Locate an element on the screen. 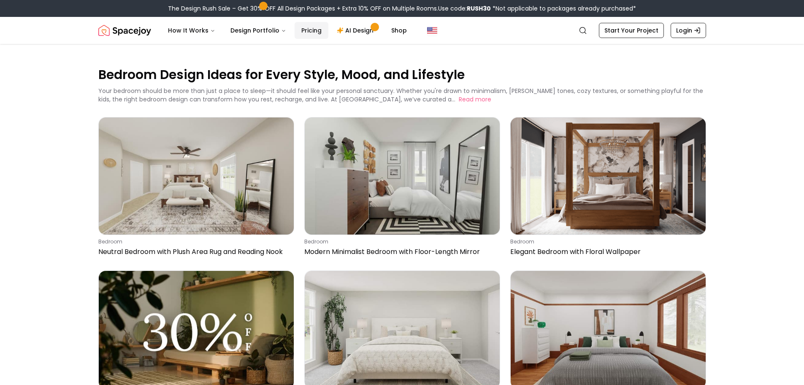 The width and height of the screenshot is (804, 385). a: Login is located at coordinates (688, 30).